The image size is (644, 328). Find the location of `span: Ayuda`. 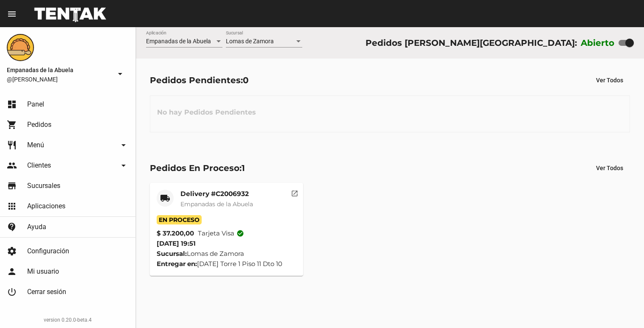

span: Ayuda is located at coordinates (37, 227).